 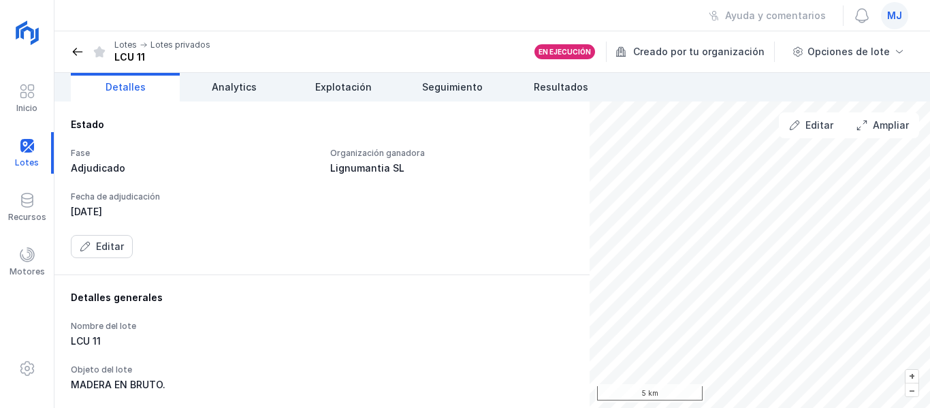 What do you see at coordinates (125, 87) in the screenshot?
I see `a: Detalles` at bounding box center [125, 87].